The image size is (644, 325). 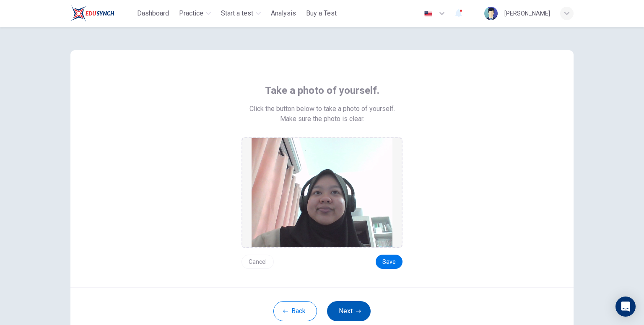 What do you see at coordinates (283, 13) in the screenshot?
I see `a: Analysis` at bounding box center [283, 13].